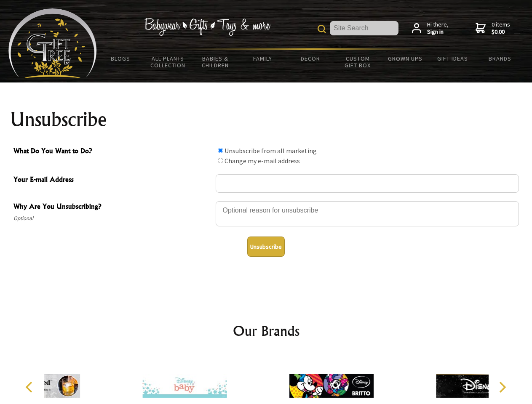  What do you see at coordinates (501, 28) in the screenshot?
I see `span: 0 items` at bounding box center [501, 28].